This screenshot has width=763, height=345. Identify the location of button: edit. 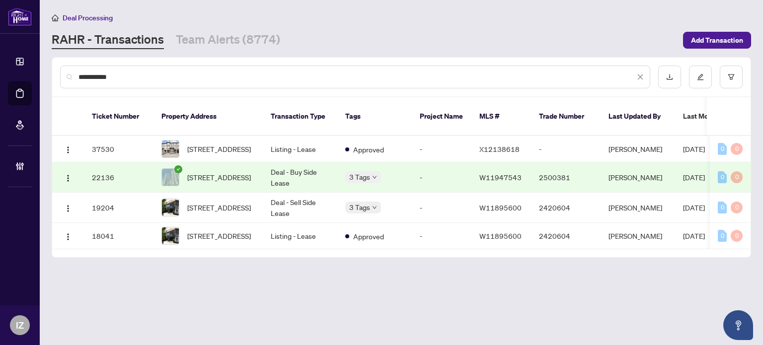
(701, 77).